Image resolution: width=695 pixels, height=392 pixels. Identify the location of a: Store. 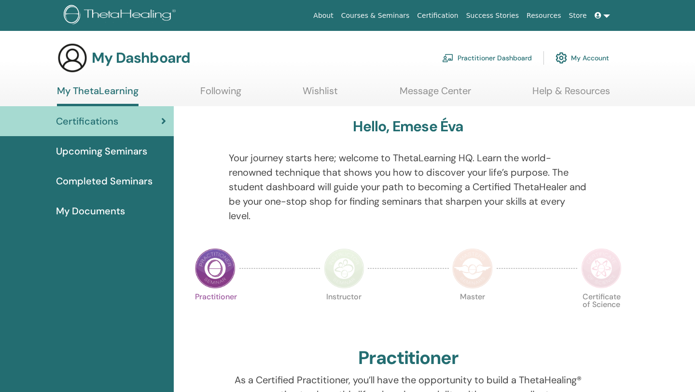
(578, 15).